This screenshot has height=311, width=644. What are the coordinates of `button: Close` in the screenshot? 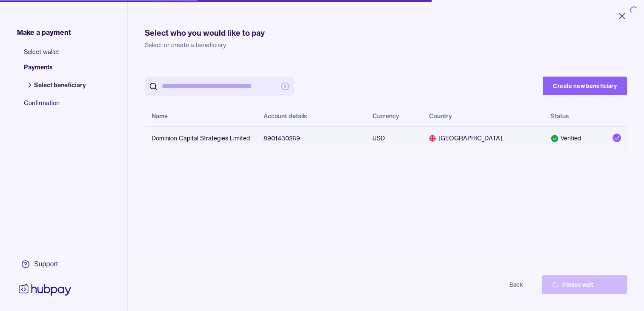 It's located at (622, 16).